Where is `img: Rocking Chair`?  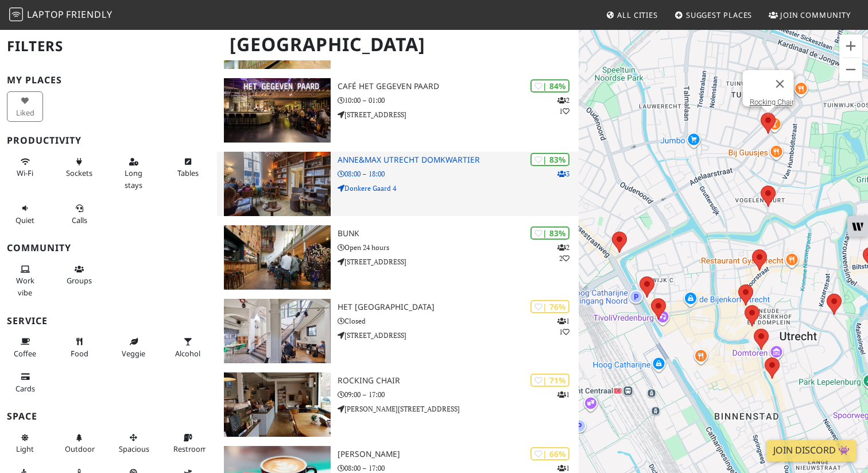
img: Rocking Chair is located at coordinates (277, 405).